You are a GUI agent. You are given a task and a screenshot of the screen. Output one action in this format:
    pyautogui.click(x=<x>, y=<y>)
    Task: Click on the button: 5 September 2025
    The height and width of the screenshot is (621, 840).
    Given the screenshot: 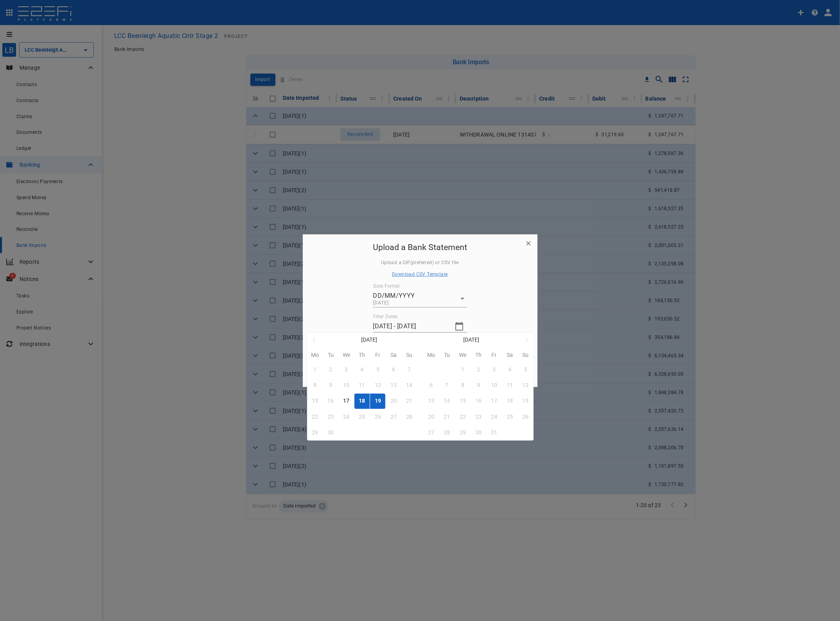 What is the action you would take?
    pyautogui.click(x=378, y=369)
    